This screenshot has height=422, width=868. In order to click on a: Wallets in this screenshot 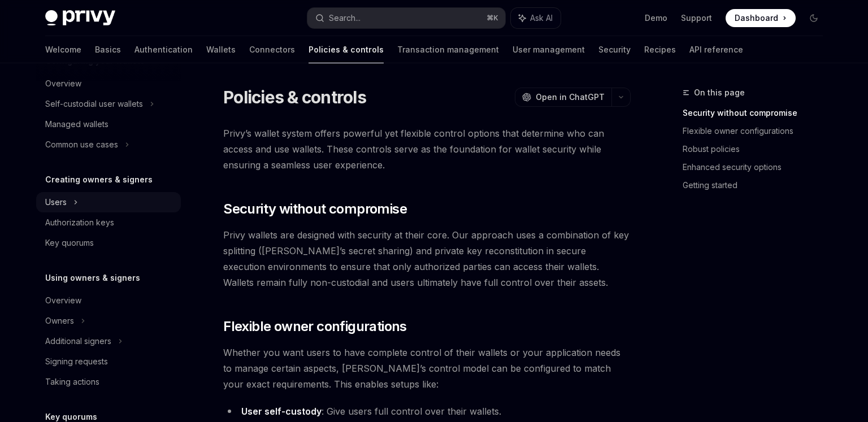, I will do `click(221, 50)`.